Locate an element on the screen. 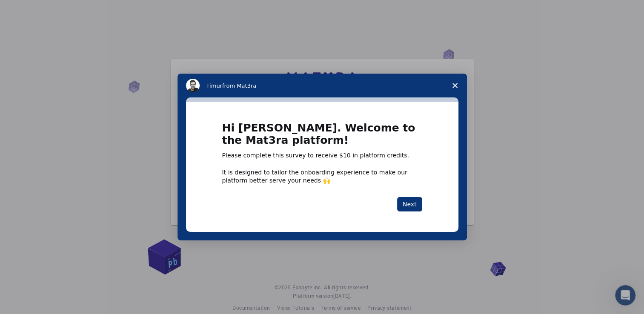 The image size is (644, 314). span: from Mat3ra is located at coordinates (239, 86).